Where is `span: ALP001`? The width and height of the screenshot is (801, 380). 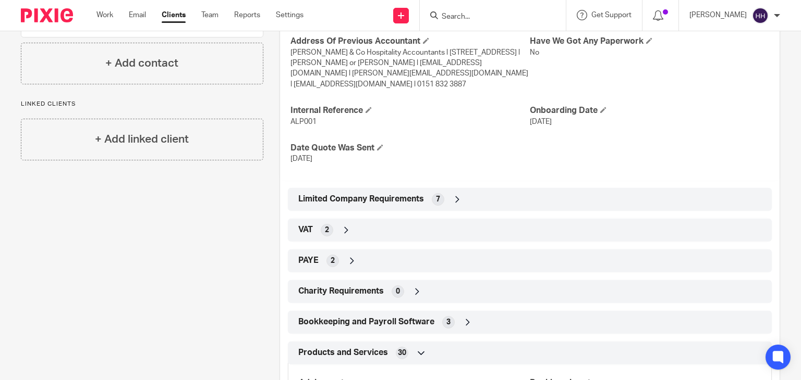
span: ALP001 is located at coordinates (303, 122).